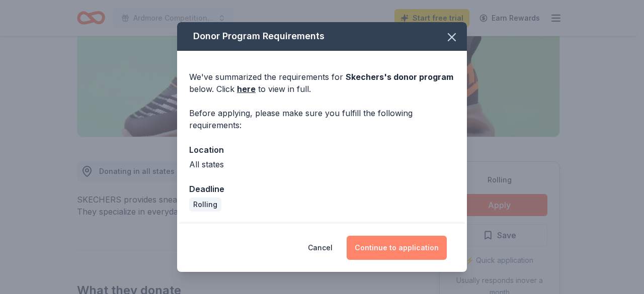  Describe the element at coordinates (322, 164) in the screenshot. I see `div: All states` at that location.